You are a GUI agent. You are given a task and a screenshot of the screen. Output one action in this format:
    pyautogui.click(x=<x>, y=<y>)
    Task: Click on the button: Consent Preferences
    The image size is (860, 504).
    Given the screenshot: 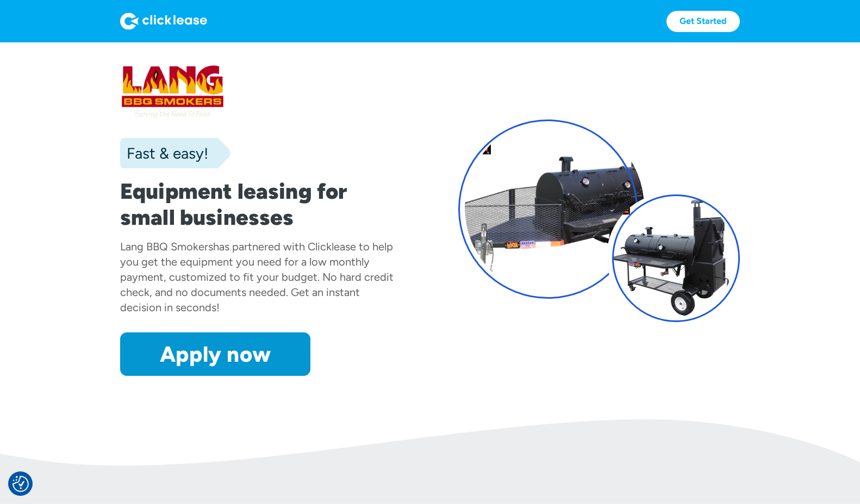 What is the action you would take?
    pyautogui.click(x=20, y=484)
    